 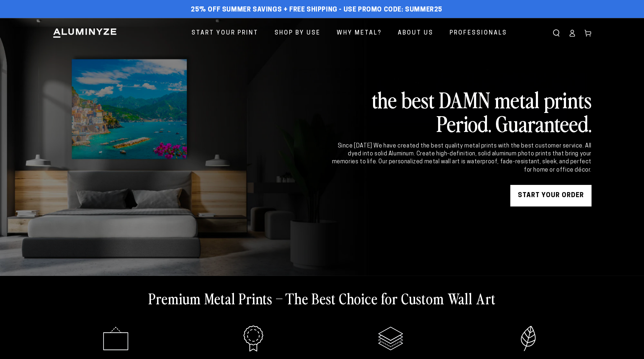 What do you see at coordinates (359, 33) in the screenshot?
I see `span: Why Metal?` at bounding box center [359, 33].